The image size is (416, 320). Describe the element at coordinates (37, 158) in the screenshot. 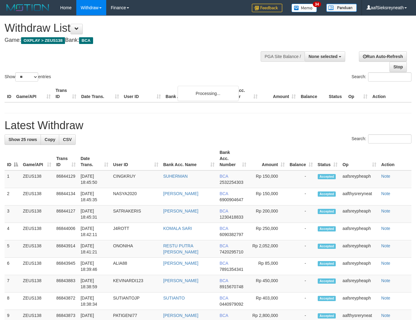

I see `th: Game/API: activate to sort column ascending` at that location.